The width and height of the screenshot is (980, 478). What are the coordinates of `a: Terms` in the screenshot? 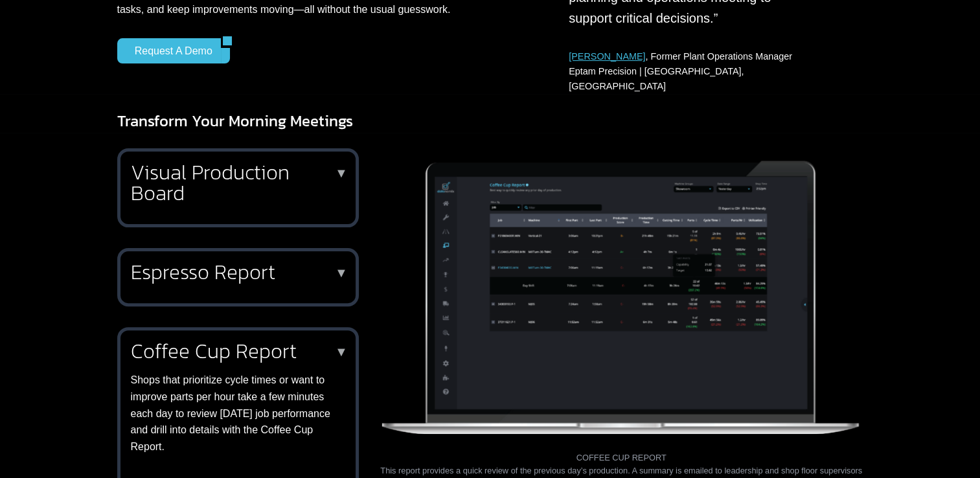 It's located at (155, 294).